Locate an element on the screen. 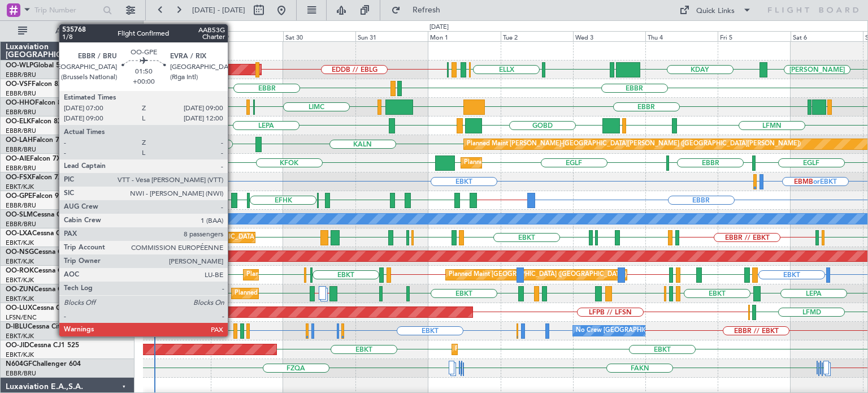 The image size is (868, 393). span: OO-AIE is located at coordinates (17, 159).